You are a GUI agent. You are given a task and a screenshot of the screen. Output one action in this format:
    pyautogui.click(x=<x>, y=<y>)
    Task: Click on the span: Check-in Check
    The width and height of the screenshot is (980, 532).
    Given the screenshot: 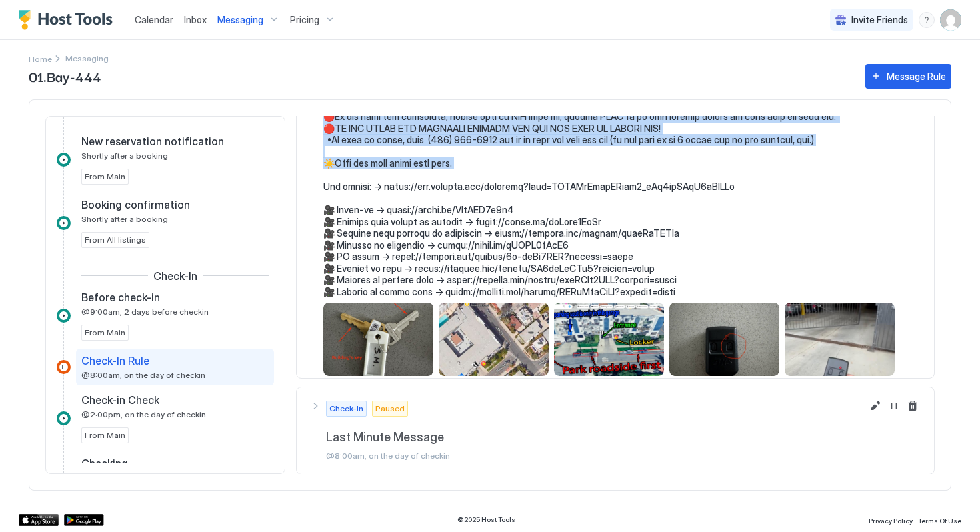 What is the action you would take?
    pyautogui.click(x=120, y=400)
    